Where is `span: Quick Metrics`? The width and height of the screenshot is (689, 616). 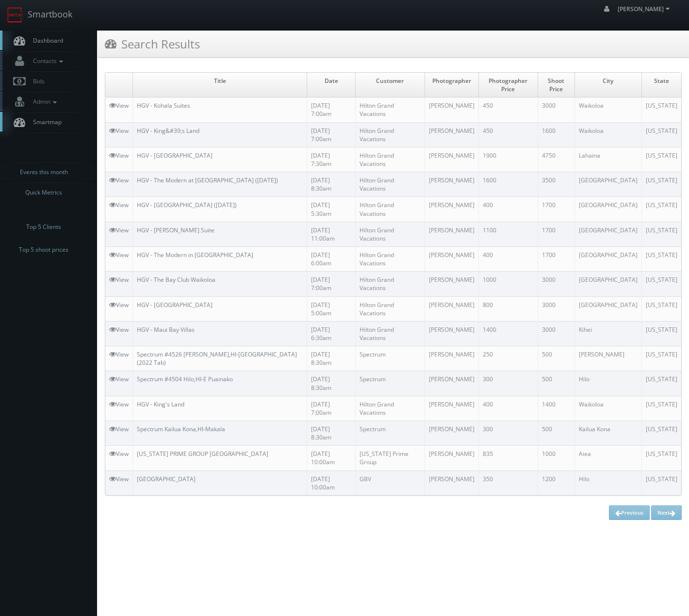
span: Quick Metrics is located at coordinates (43, 193).